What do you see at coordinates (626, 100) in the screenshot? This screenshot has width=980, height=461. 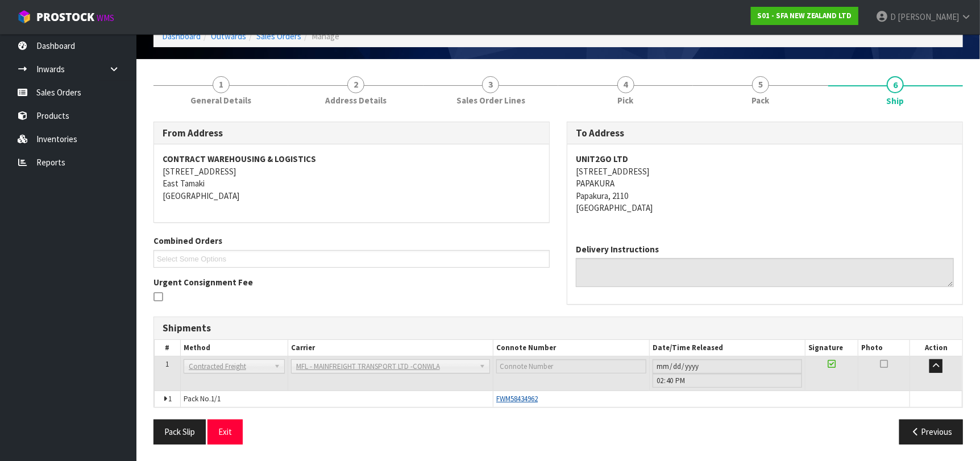 I see `span: Pick` at bounding box center [626, 100].